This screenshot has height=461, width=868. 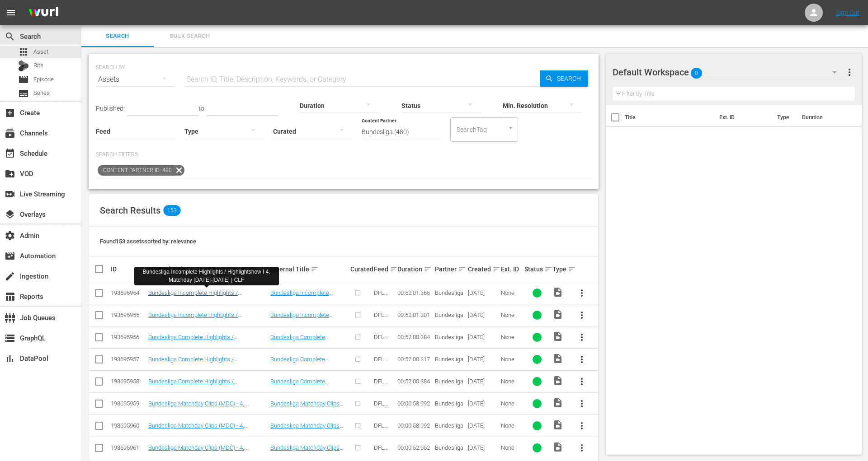 What do you see at coordinates (10, 236) in the screenshot?
I see `span: Admin` at bounding box center [10, 236].